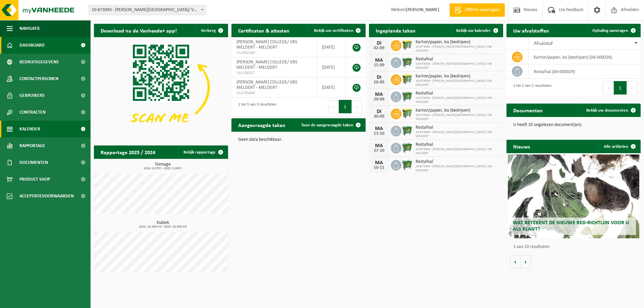 This screenshot has width=644, height=308. What do you see at coordinates (336, 31) in the screenshot?
I see `a: Bekijk uw certificaten` at bounding box center [336, 31].